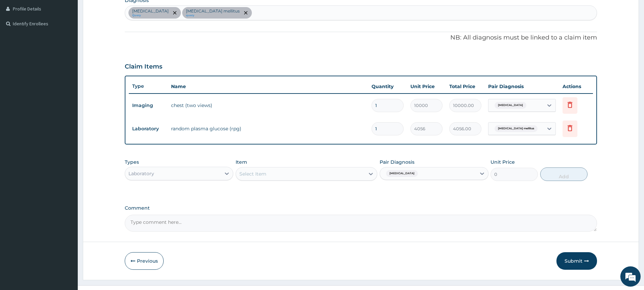 Image resolution: width=644 pixels, height=290 pixels. What do you see at coordinates (397, 162) in the screenshot?
I see `label: Pair Diagnosis` at bounding box center [397, 162].